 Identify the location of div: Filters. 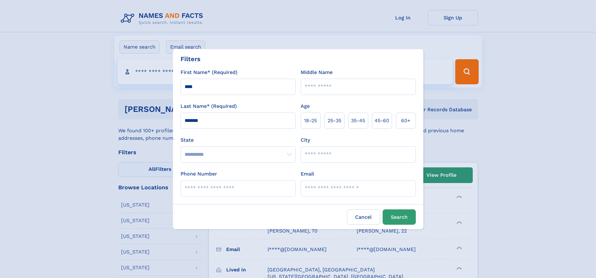
(191, 59).